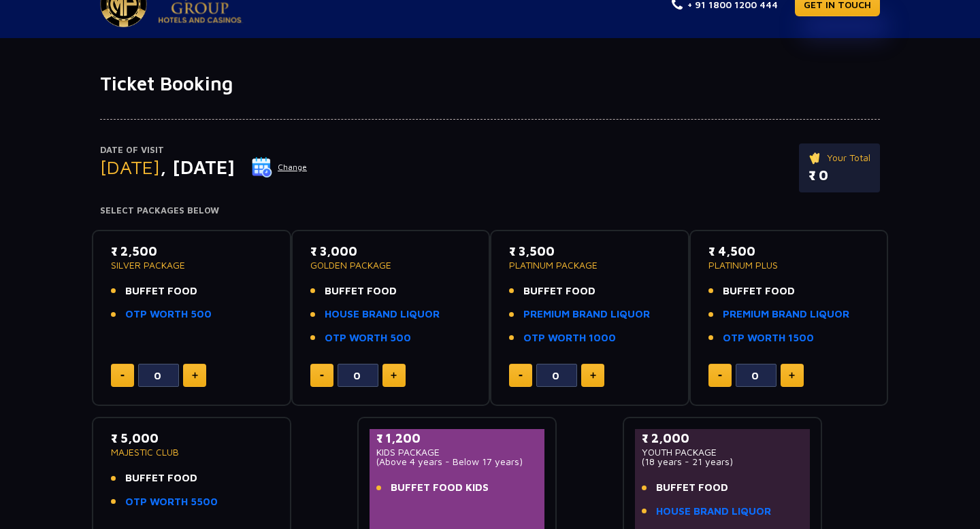 Image resolution: width=980 pixels, height=529 pixels. I want to click on a: OTP WORTH 5500, so click(171, 502).